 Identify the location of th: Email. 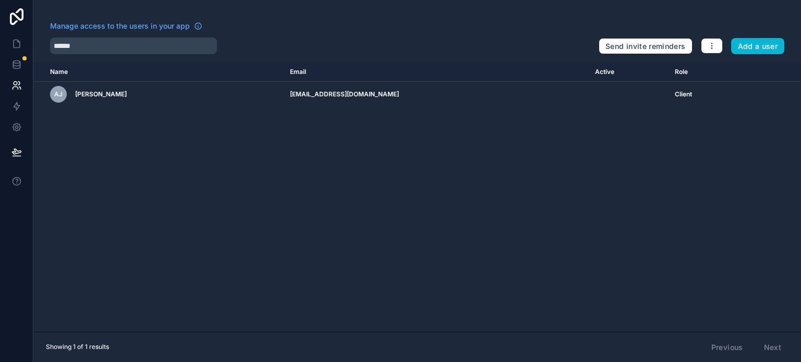
(436, 72).